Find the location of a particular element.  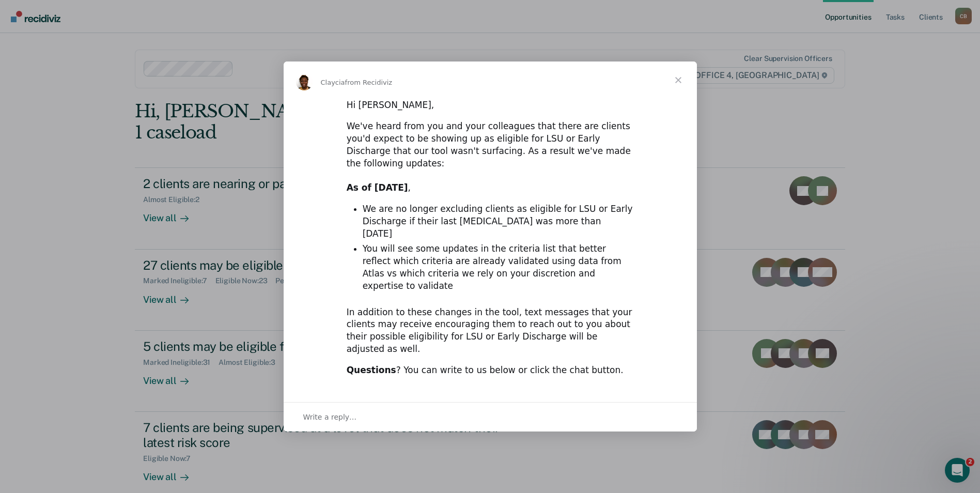

div: Open conversation and reply is located at coordinates (490, 417).